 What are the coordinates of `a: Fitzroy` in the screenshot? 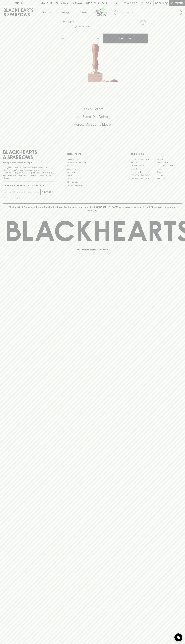 It's located at (169, 169).